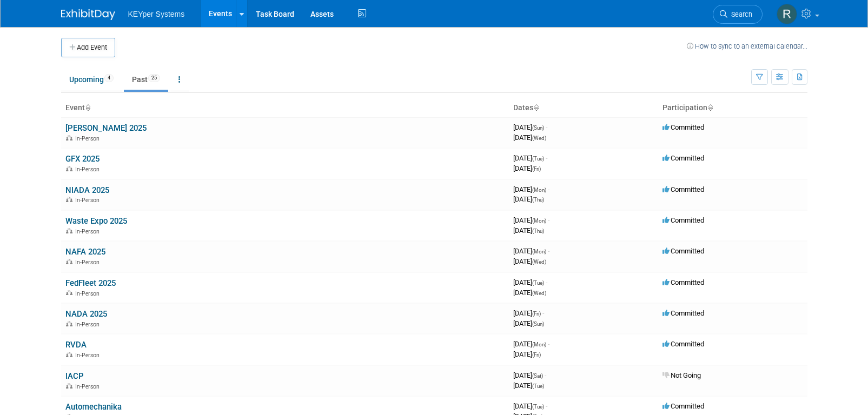  I want to click on a: Sort by Event Name, so click(88, 107).